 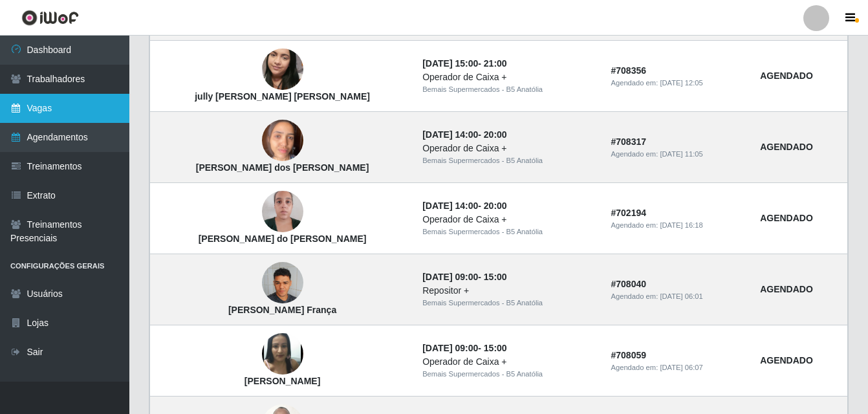 What do you see at coordinates (628, 142) in the screenshot?
I see `strong: # 708317` at bounding box center [628, 142].